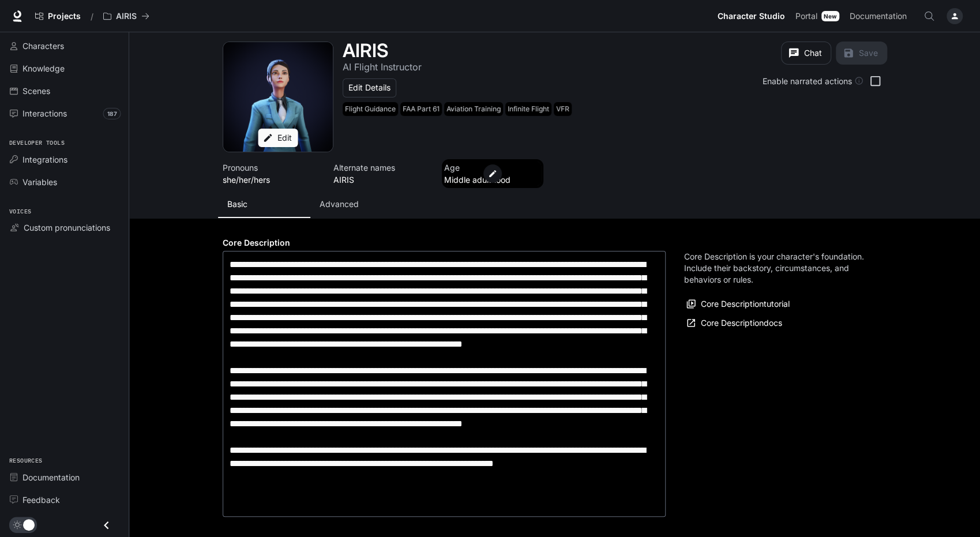  Describe the element at coordinates (278, 97) in the screenshot. I see `div: Avatar image` at that location.